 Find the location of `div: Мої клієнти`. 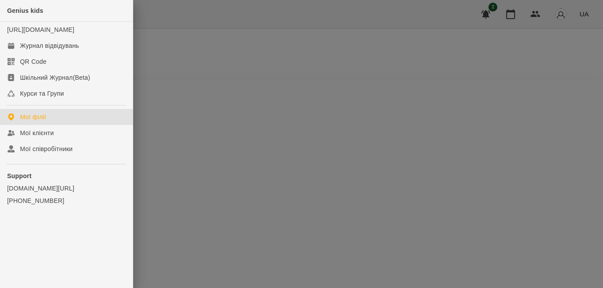

div: Мої клієнти is located at coordinates (37, 133).